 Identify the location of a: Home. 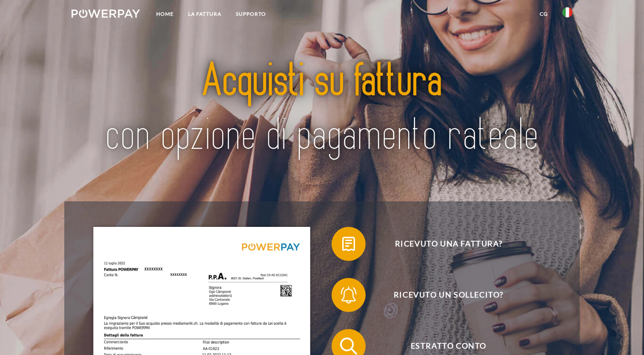
(165, 14).